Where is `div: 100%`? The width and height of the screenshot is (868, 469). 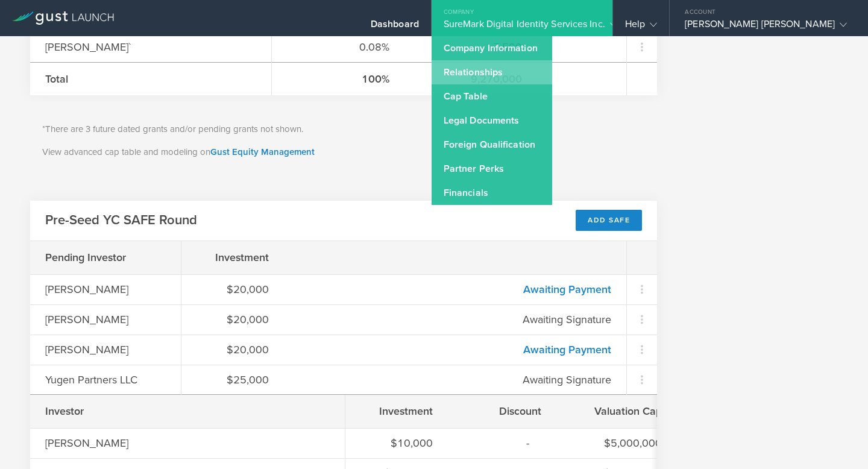
div: 100% is located at coordinates (338, 79).